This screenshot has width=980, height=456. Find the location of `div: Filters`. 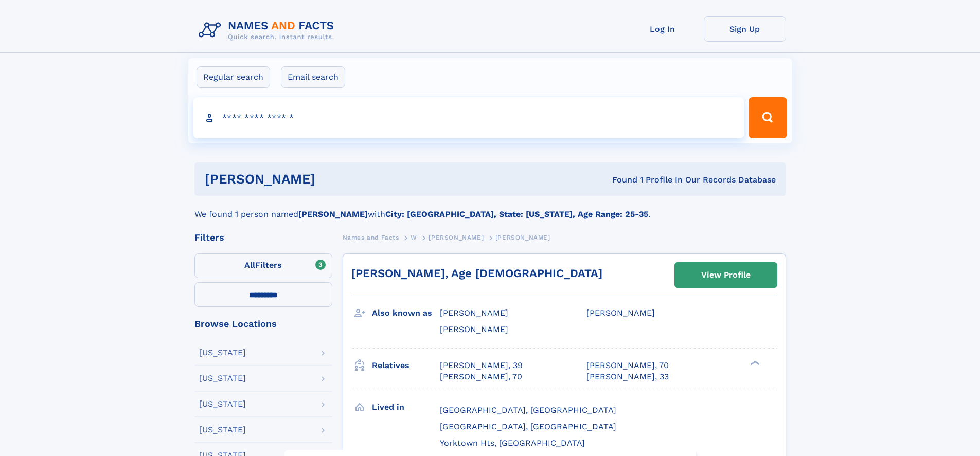

div: Filters is located at coordinates (263, 237).